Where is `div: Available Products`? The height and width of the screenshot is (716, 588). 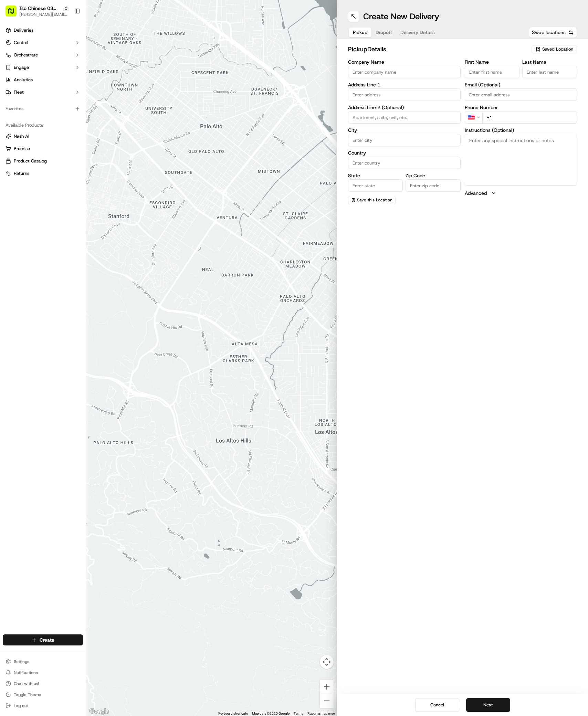 div: Available Products is located at coordinates (42, 125).